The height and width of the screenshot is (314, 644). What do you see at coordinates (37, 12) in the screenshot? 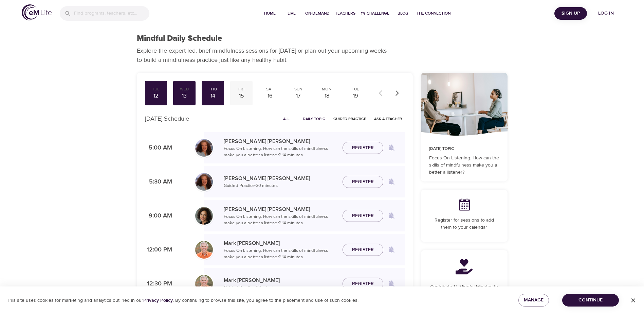
I see `img: logo` at bounding box center [37, 12].